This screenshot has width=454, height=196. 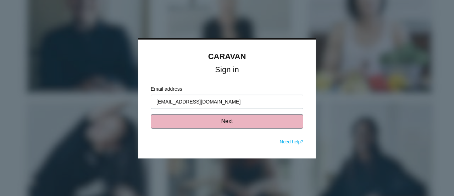 What do you see at coordinates (227, 56) in the screenshot?
I see `a: CARAVAN` at bounding box center [227, 56].